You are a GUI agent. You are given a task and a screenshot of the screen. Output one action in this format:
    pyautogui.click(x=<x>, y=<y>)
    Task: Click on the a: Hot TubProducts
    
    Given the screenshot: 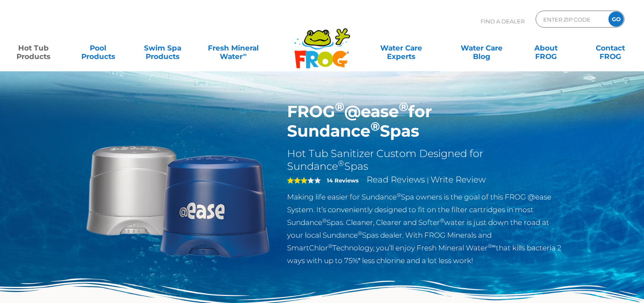 What is the action you would take?
    pyautogui.click(x=34, y=48)
    